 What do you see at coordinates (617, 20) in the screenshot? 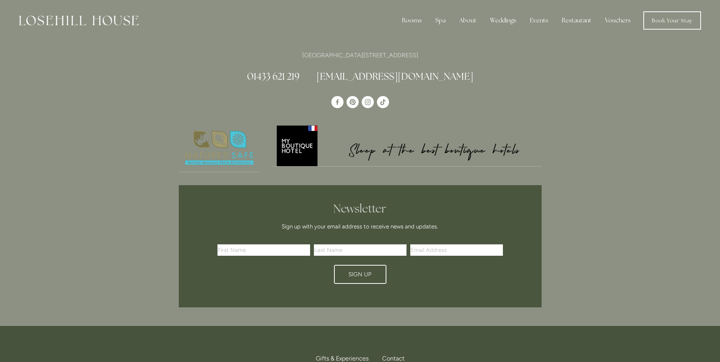
I see `a: Vouchers` at bounding box center [617, 20].